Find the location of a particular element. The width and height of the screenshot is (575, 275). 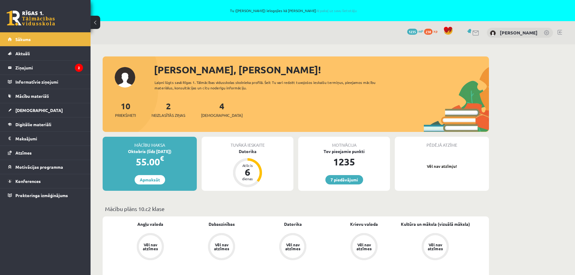

div: Laipni lūgts savā Rīgas 1. Tālmācības vidusskolas skolnieka profilā. Šeit Tu vari redzēt tuvojošo... is located at coordinates (271, 85).